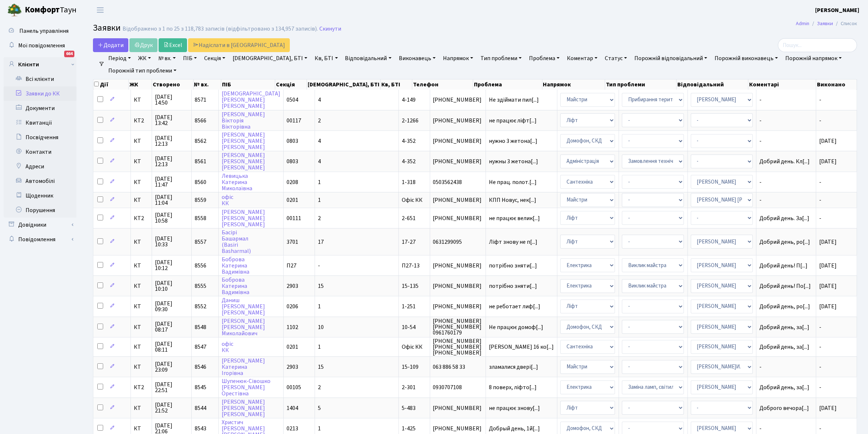  What do you see at coordinates (248, 84) in the screenshot?
I see `th: ПІБ` at bounding box center [248, 84].